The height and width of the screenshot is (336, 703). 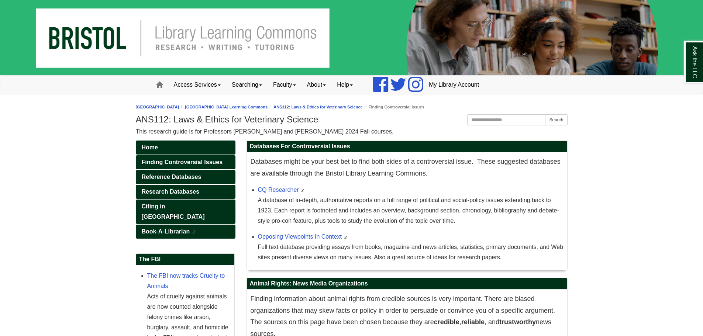 What do you see at coordinates (406, 168) in the screenshot?
I see `span: Databases might be your best bet to find both sides of a controversial issue. These suggested dat...` at bounding box center [406, 168].